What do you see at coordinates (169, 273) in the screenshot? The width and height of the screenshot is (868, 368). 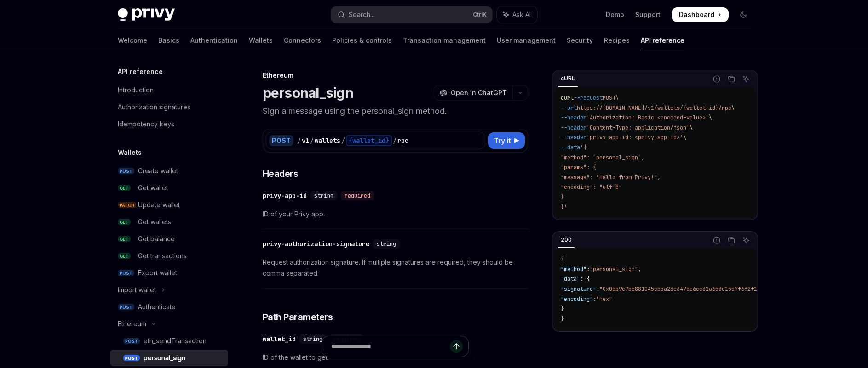 I see `a: POSTExport wallet` at bounding box center [169, 273].